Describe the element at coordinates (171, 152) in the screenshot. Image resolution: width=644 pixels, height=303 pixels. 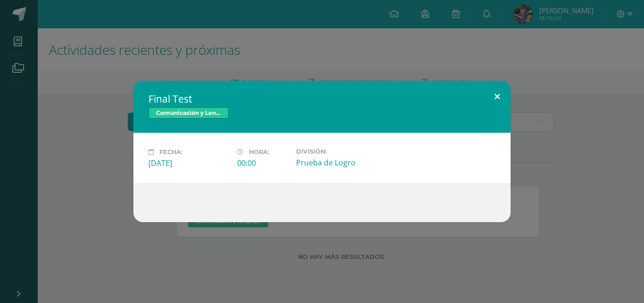
I see `span: Fecha:` at that location.